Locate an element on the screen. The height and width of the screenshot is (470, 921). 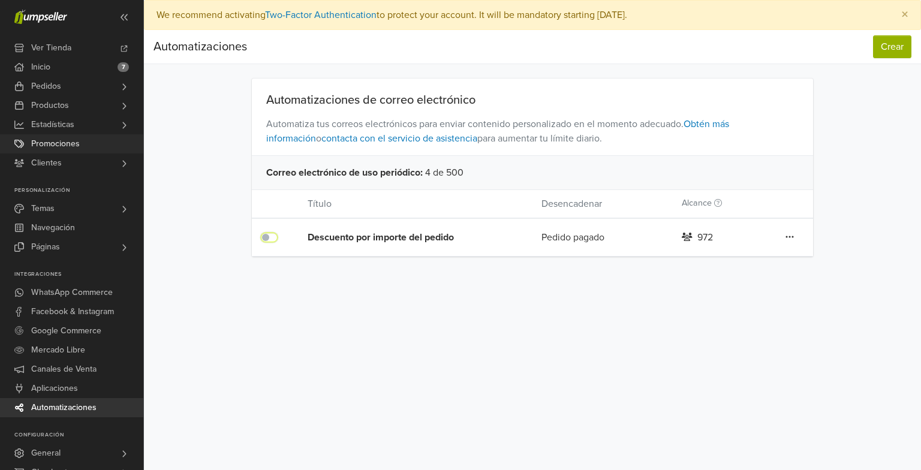
div: 4 de 500 is located at coordinates (532, 172).